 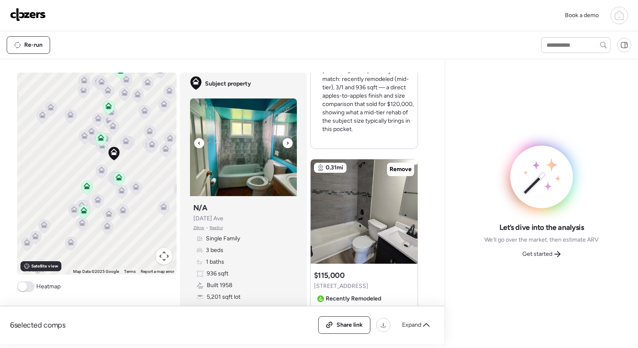 I want to click on span: 3 beds, so click(x=214, y=250).